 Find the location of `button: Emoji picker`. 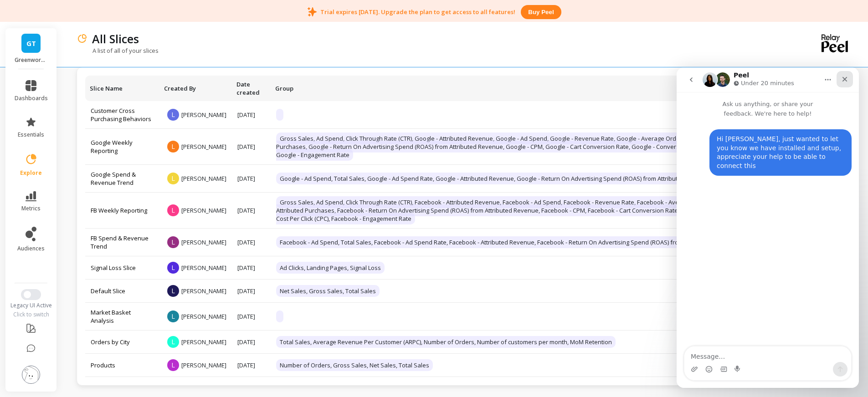

button: Emoji picker is located at coordinates (32, 302).